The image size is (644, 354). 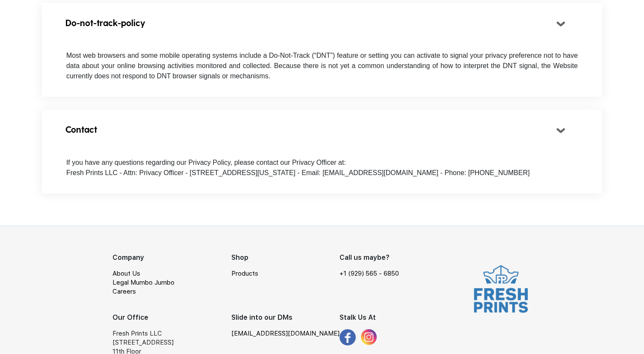 I want to click on div: Our Office, so click(x=172, y=317).